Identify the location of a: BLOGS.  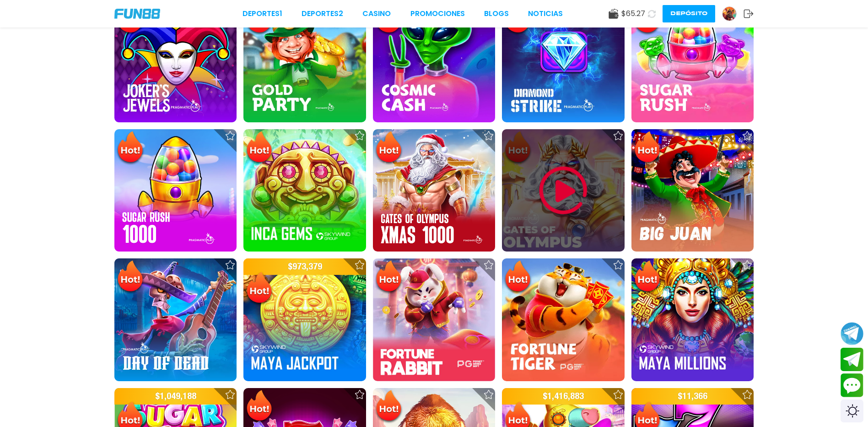
(497, 13).